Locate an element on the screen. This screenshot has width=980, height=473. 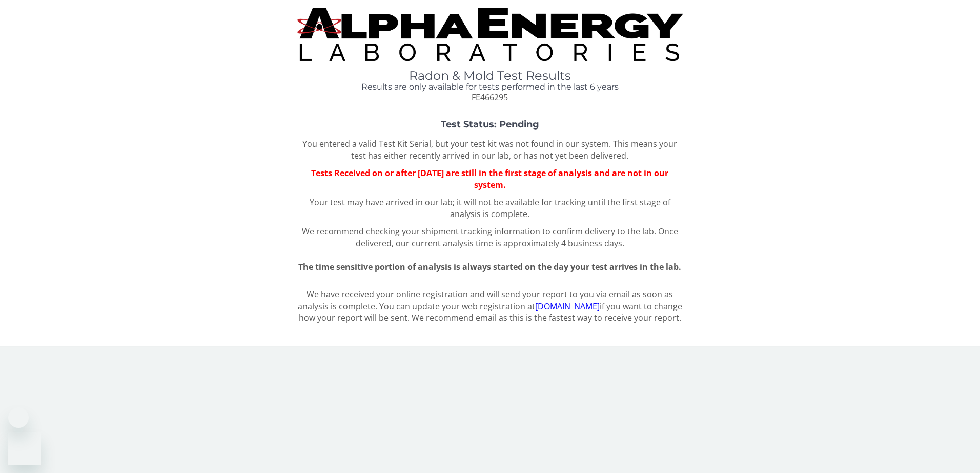
span: The time sensitive portion of analysis is always started on the day your test arrives in the lab. is located at coordinates (490, 267).